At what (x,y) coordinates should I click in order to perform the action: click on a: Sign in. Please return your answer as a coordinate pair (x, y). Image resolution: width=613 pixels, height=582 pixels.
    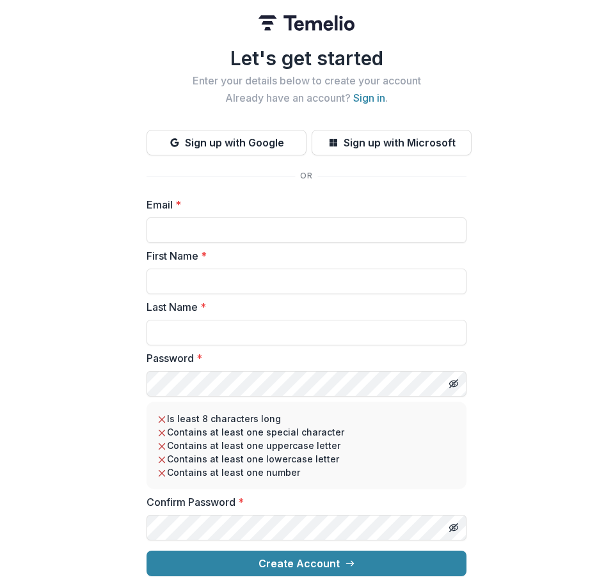
    Looking at the image, I should click on (369, 98).